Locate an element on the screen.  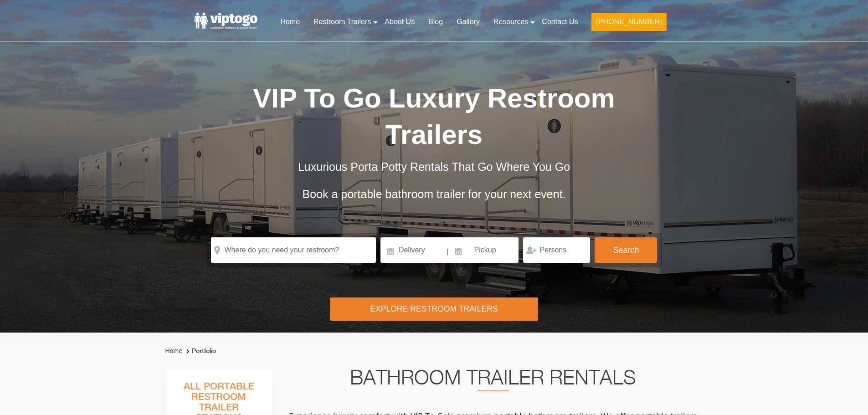
h2: Bathroom Trailer Rentals is located at coordinates (493, 380).